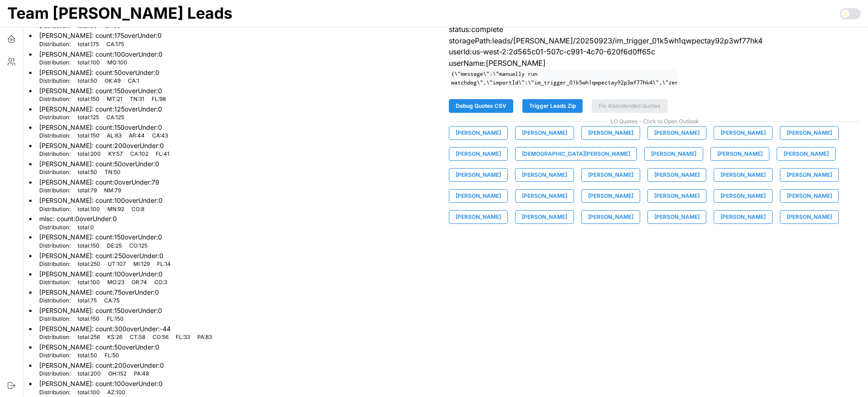  What do you see at coordinates (115, 319) in the screenshot?
I see `p: FL : 150` at bounding box center [115, 319].